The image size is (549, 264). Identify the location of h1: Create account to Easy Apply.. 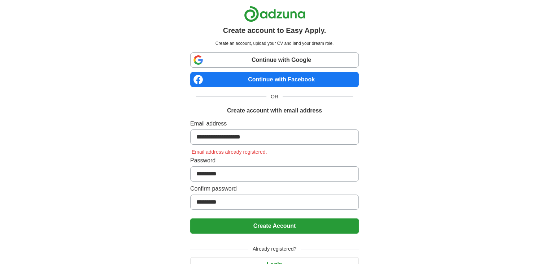
(275, 30).